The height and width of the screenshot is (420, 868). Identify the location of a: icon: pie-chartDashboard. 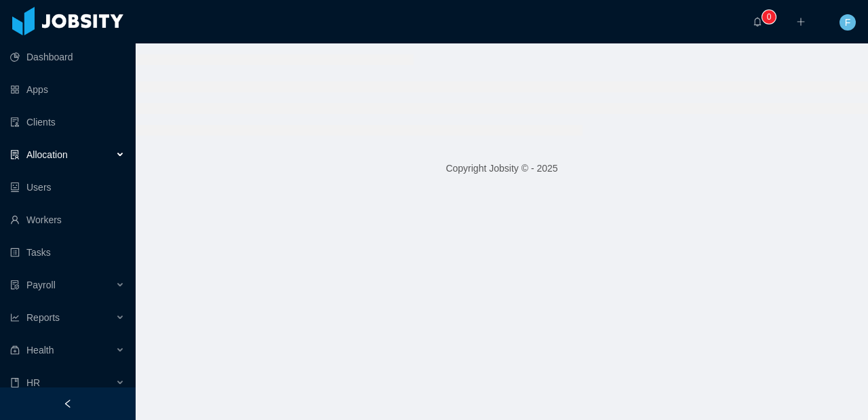
(67, 57).